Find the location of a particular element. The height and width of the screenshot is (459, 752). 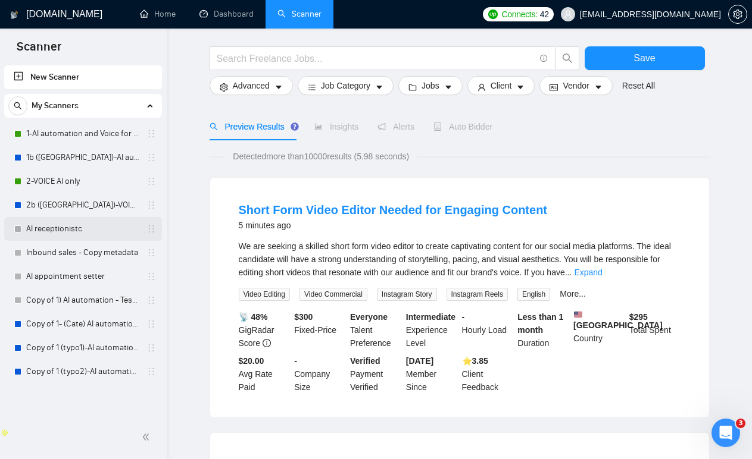

span: Preview Results is located at coordinates (252, 127).